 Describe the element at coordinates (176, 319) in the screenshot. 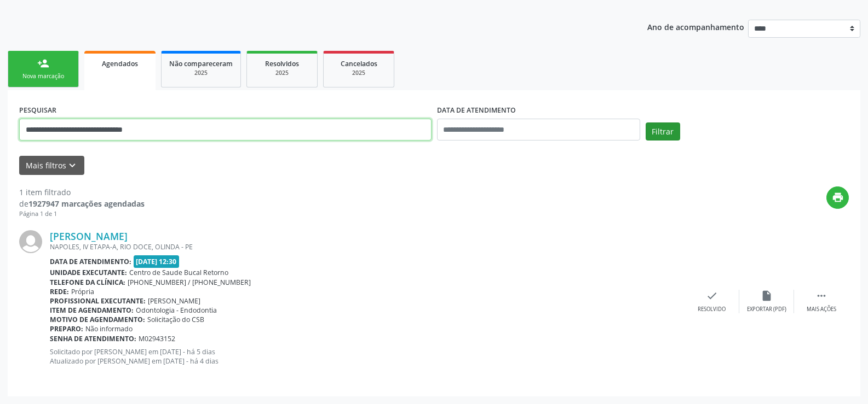

I see `span: Solicitação do CSB` at that location.